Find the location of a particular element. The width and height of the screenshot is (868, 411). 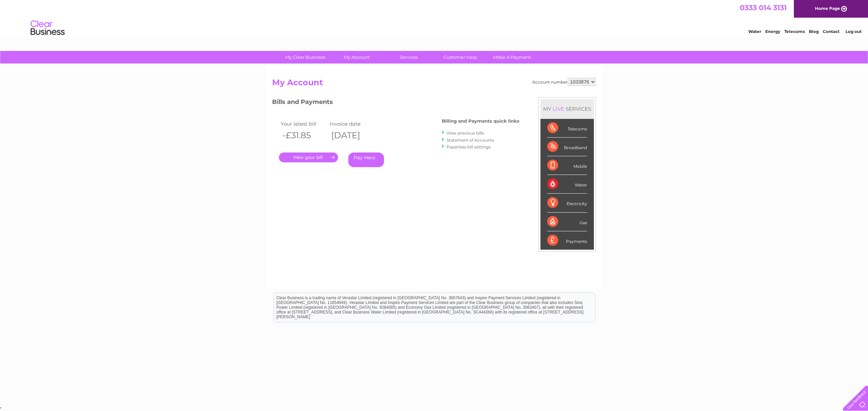

a: Water is located at coordinates (754, 31).